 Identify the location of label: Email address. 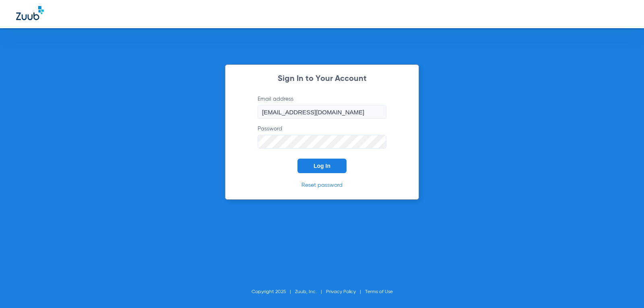
(322, 107).